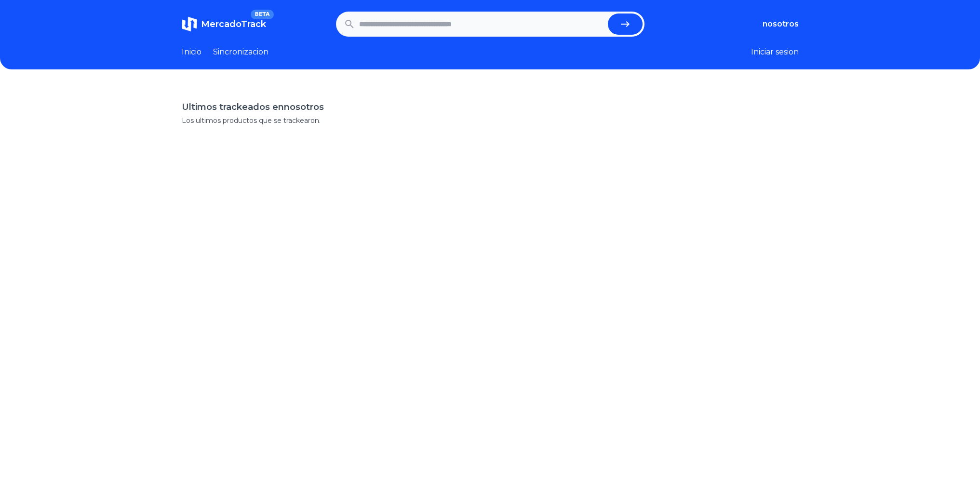 This screenshot has height=483, width=980. I want to click on p: Los ultimos productos que se trackearon., so click(490, 120).